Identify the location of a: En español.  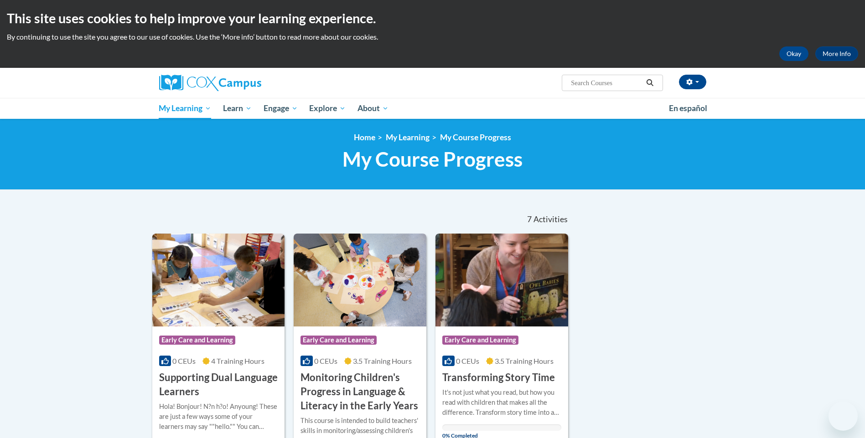
(688, 108).